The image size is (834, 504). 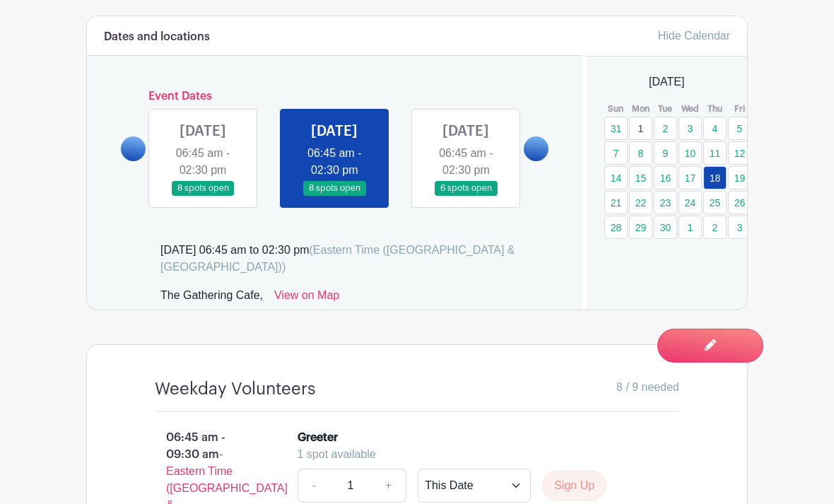 I want to click on th: Sun, so click(x=616, y=109).